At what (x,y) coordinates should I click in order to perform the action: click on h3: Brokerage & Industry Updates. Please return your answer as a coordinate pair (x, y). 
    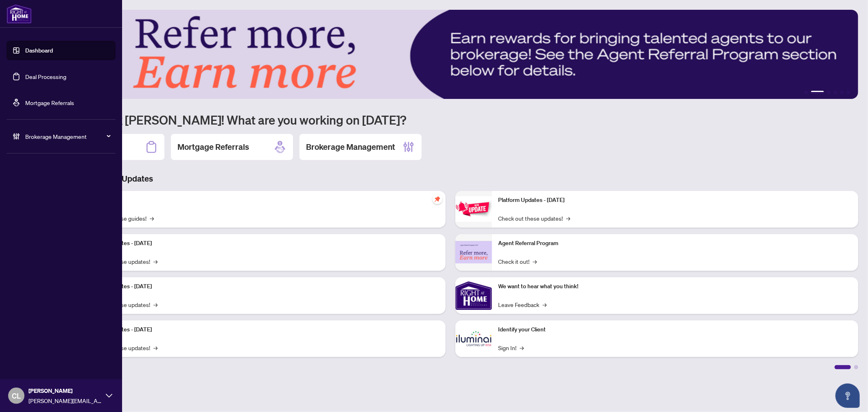
    Looking at the image, I should click on (450, 179).